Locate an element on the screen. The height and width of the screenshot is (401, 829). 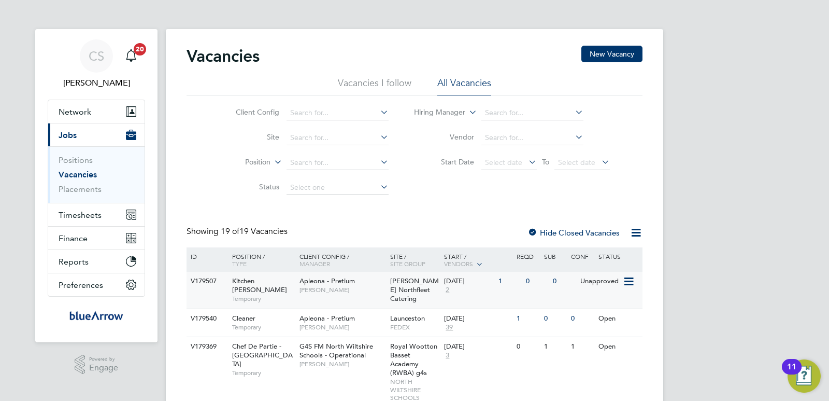
span: 2 is located at coordinates (447, 290).